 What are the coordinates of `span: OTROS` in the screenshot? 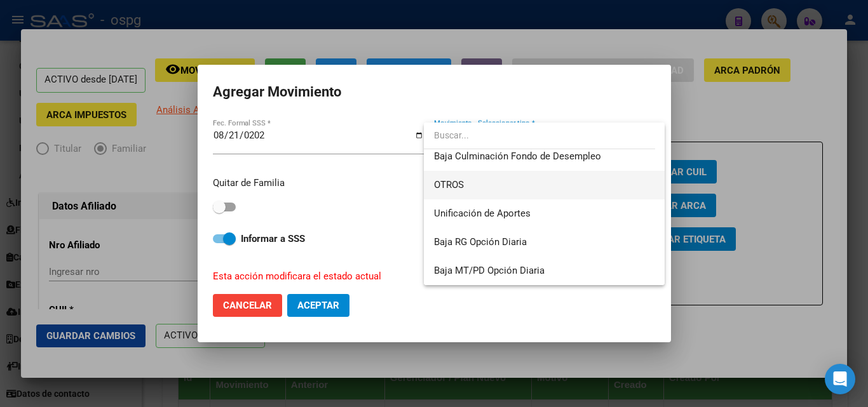 It's located at (448, 185).